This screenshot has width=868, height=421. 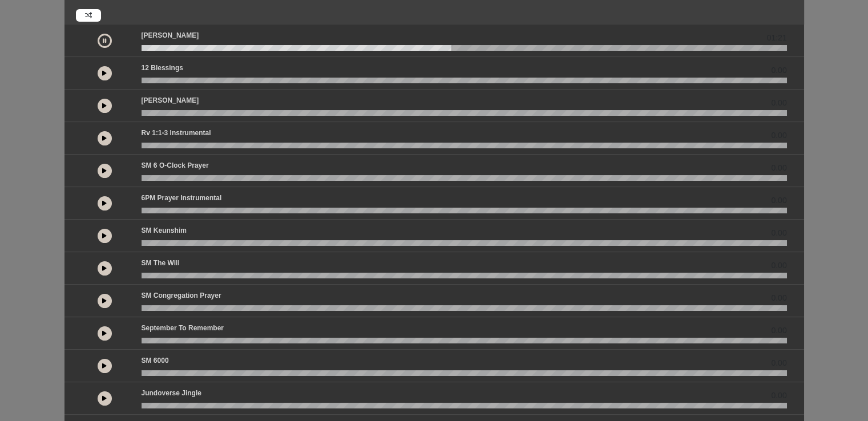 What do you see at coordinates (171, 393) in the screenshot?
I see `p: Jundoverse Jingle` at bounding box center [171, 393].